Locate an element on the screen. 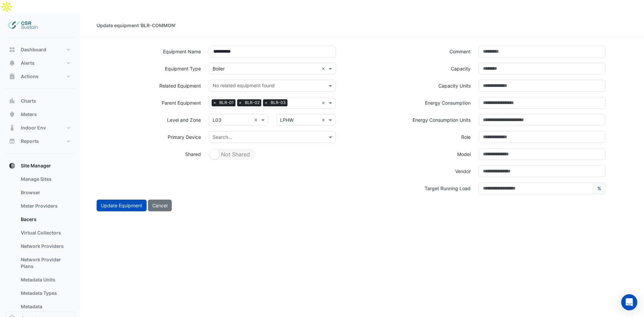 The height and width of the screenshot is (317, 644). label: Shared is located at coordinates (193, 154).